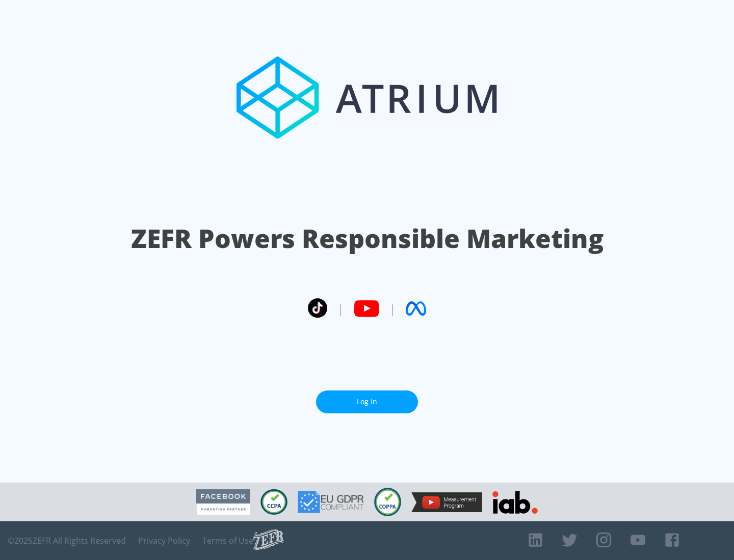  What do you see at coordinates (446, 502) in the screenshot?
I see `img: YouTube Measurement Program` at bounding box center [446, 502].